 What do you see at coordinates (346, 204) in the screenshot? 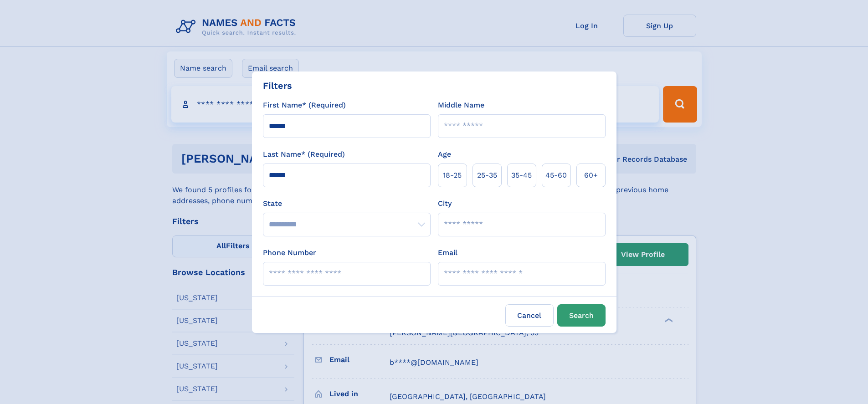
I see `label: State` at bounding box center [346, 204].